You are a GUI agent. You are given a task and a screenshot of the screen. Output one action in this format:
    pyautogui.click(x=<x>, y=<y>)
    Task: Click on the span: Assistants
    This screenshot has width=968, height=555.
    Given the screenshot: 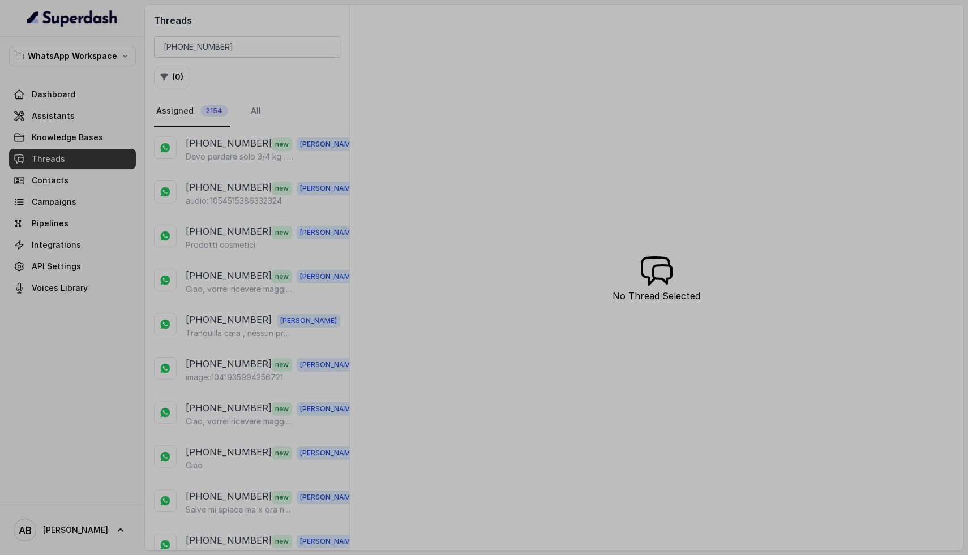 What is the action you would take?
    pyautogui.click(x=53, y=116)
    